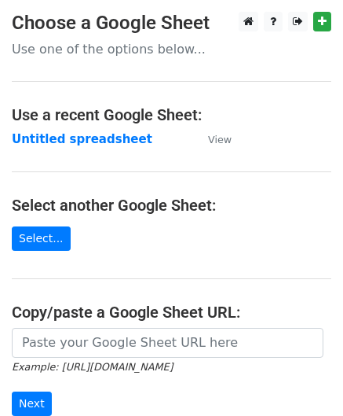  What do you see at coordinates (212, 139) in the screenshot?
I see `a: View` at bounding box center [212, 139].